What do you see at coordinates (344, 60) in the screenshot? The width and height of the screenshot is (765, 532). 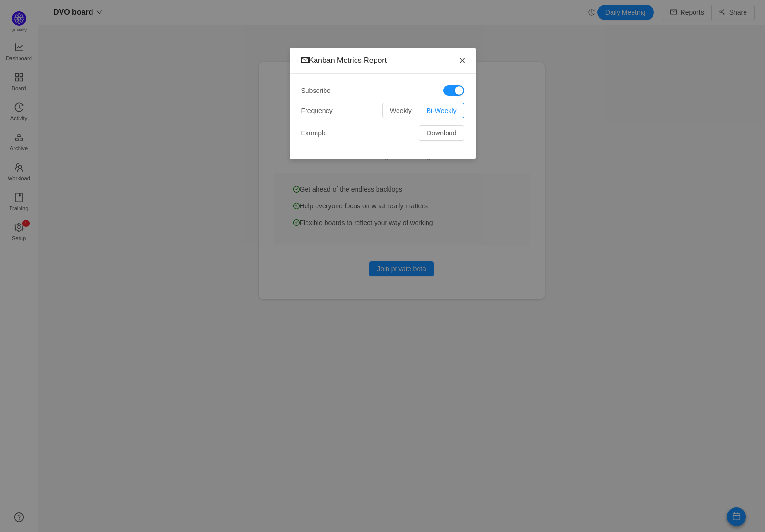 I see `span: Kanban Metrics Report` at bounding box center [344, 60].